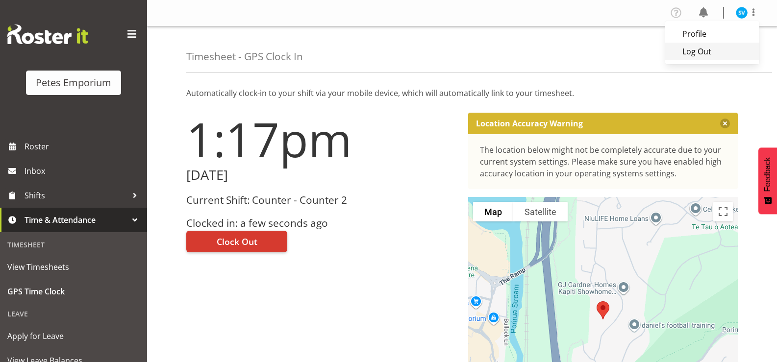  Describe the element at coordinates (74, 336) in the screenshot. I see `span: Apply for Leave` at that location.